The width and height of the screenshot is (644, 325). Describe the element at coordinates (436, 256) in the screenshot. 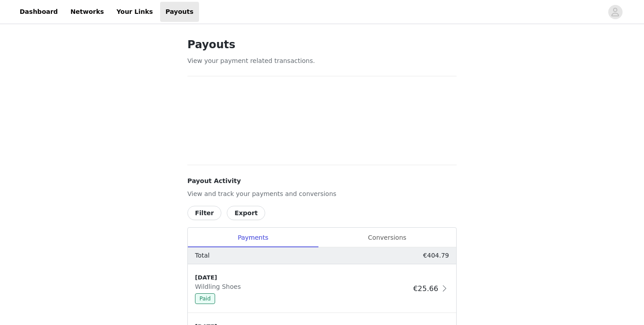

I see `p: €404.79` at that location.